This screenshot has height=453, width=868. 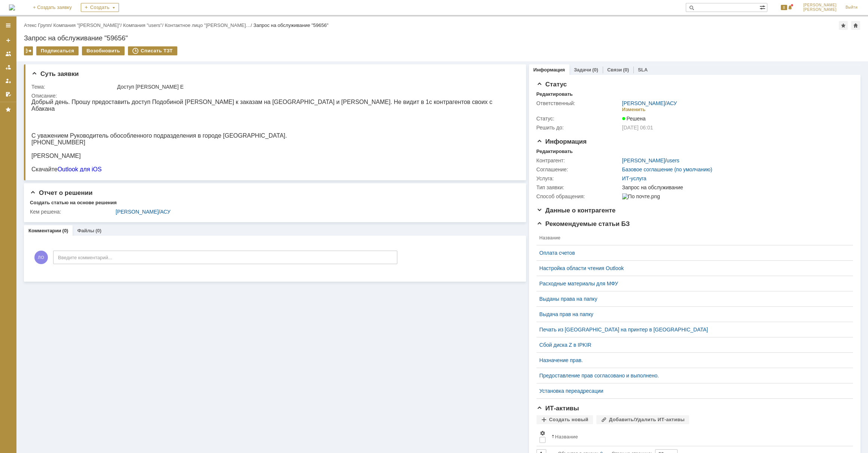 I want to click on div: Создать статью на основе решения, so click(x=73, y=203).